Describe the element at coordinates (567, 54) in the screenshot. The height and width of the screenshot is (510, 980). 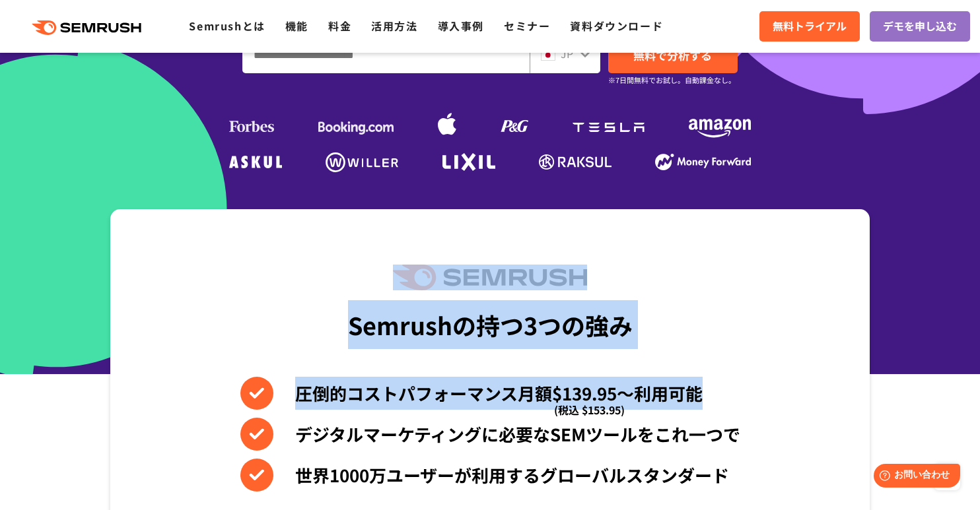
I see `span: JP` at that location.